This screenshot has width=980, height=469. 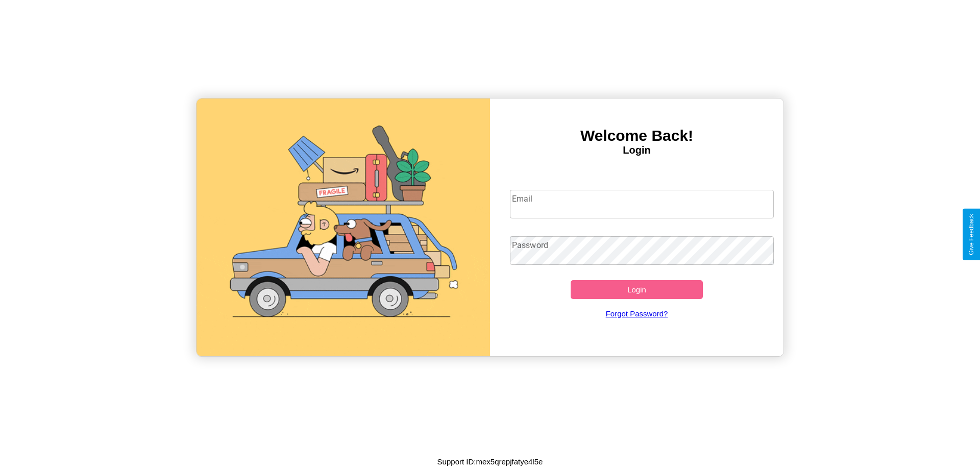 What do you see at coordinates (637, 150) in the screenshot?
I see `h4: Login` at bounding box center [637, 150].